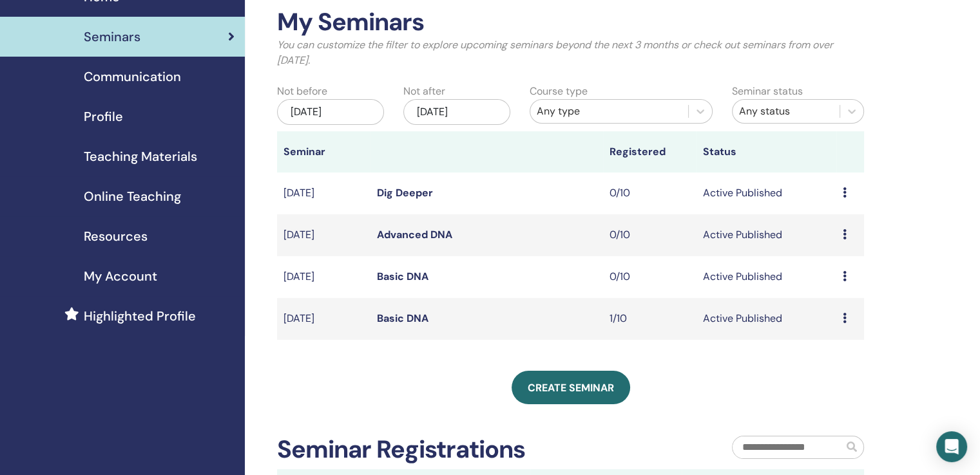  I want to click on h2: My Seminars, so click(570, 23).